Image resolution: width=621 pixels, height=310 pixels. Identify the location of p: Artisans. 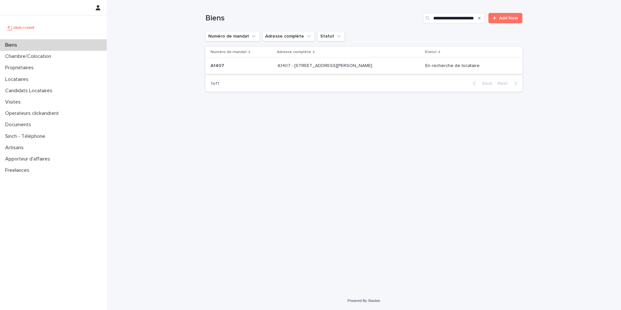
(16, 148).